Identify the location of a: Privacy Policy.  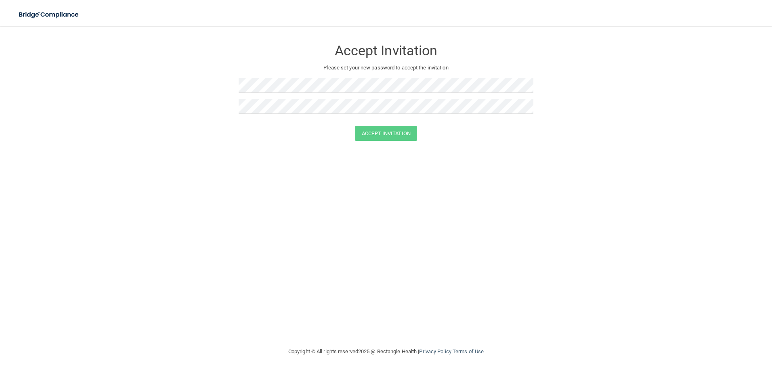
(435, 351).